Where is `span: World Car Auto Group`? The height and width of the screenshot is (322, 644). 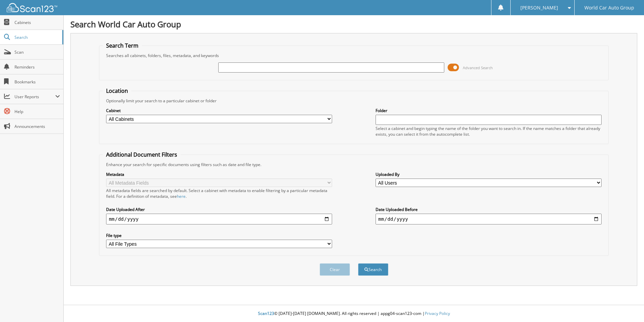
span: World Car Auto Group is located at coordinates (609, 8).